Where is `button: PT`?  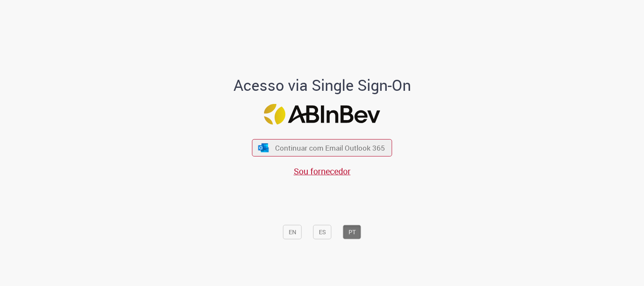 button: PT is located at coordinates (352, 232).